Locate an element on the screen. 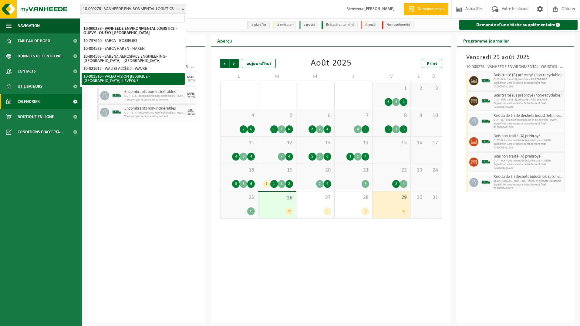 The height and width of the screenshot is (326, 580). span: Boutique en ligne is located at coordinates (36, 117).